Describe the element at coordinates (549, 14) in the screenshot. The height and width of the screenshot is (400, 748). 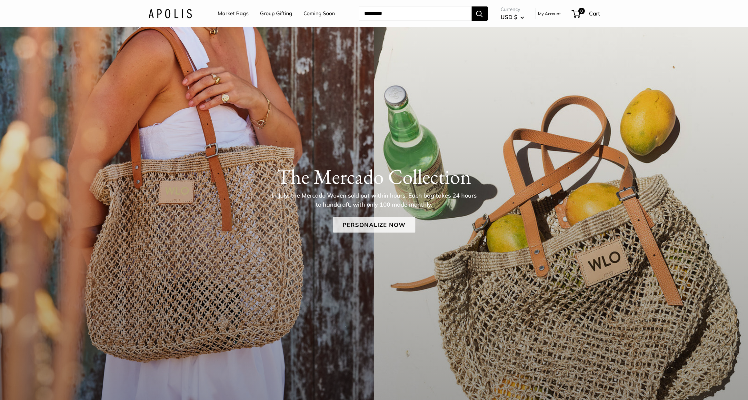
I see `a: My Account` at that location.